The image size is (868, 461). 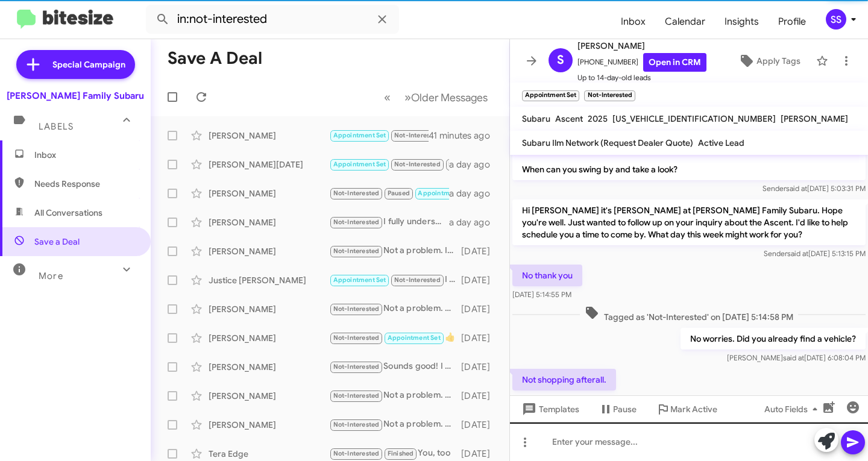 I want to click on span: Pause, so click(x=625, y=409).